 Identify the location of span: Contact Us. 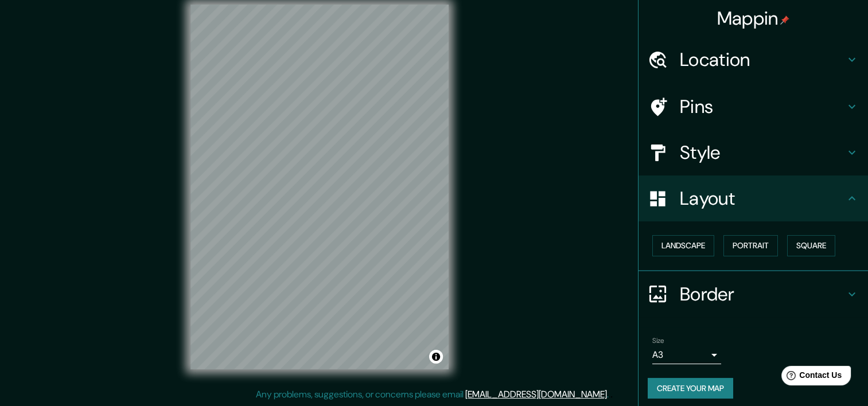
(55, 14).